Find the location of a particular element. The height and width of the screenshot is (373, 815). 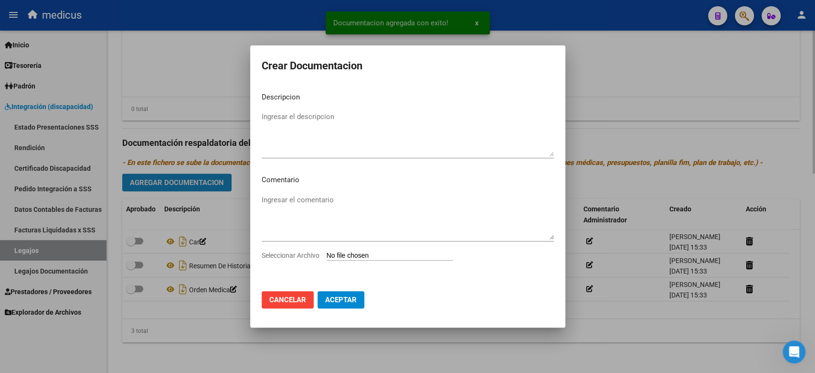

span: Aceptar is located at coordinates (341, 300).